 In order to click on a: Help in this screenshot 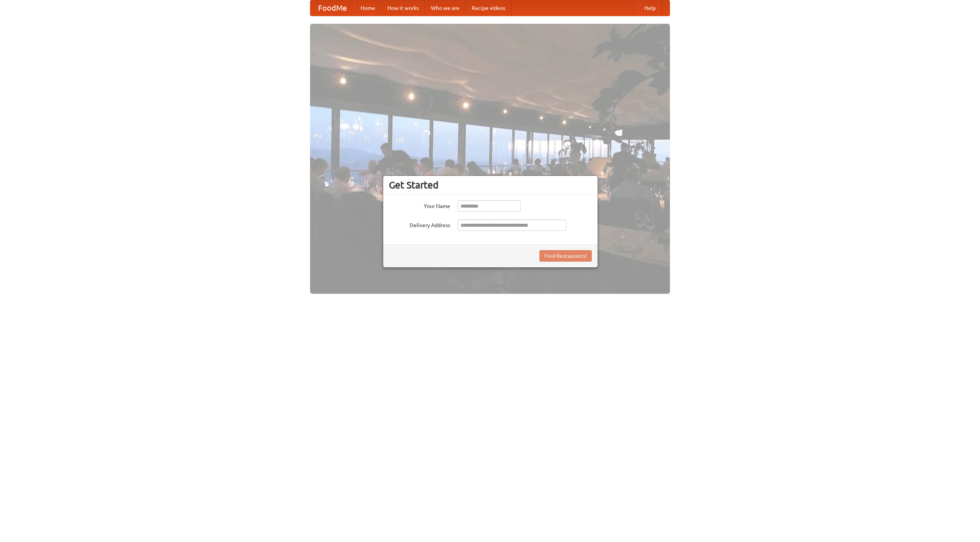, I will do `click(650, 8)`.